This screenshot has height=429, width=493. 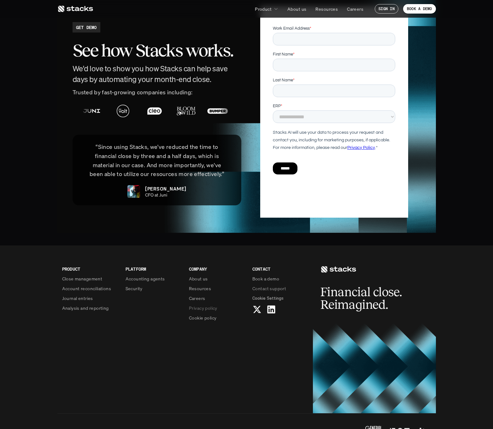 I want to click on a: Accounting agents, so click(x=153, y=279).